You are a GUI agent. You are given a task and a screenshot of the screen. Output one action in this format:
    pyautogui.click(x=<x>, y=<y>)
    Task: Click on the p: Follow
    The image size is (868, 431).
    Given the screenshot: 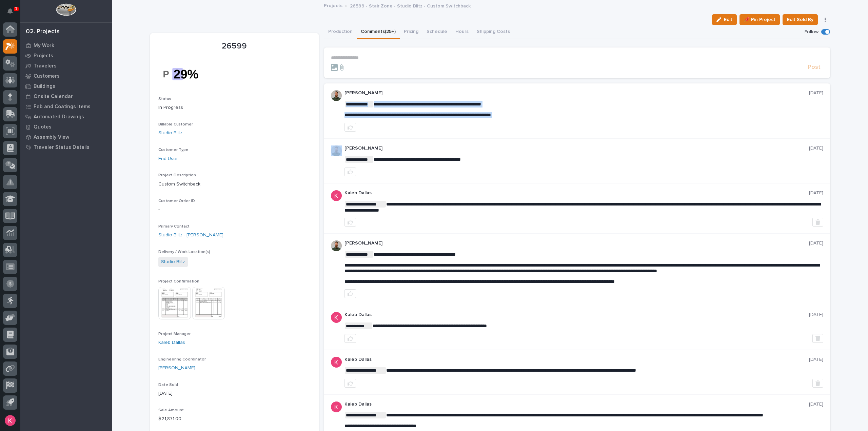 What is the action you would take?
    pyautogui.click(x=811, y=32)
    